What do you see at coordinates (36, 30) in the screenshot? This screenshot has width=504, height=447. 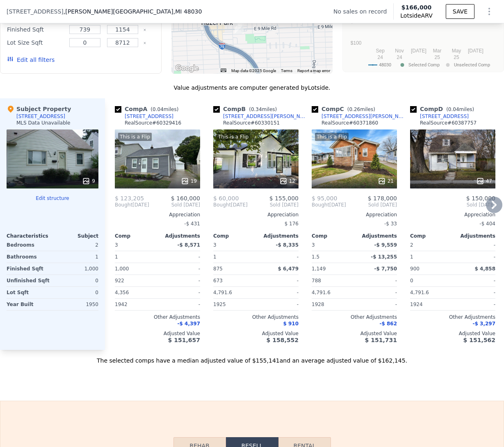 I see `div: Finished Sqft` at bounding box center [36, 30].